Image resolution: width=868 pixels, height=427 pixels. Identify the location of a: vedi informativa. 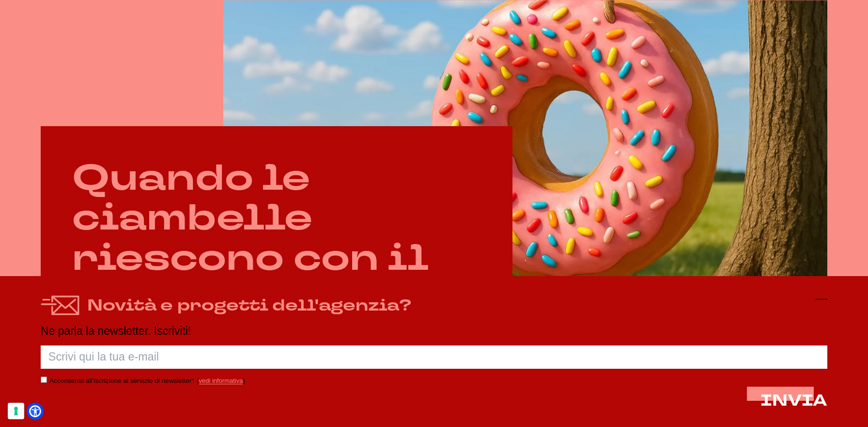
(220, 380).